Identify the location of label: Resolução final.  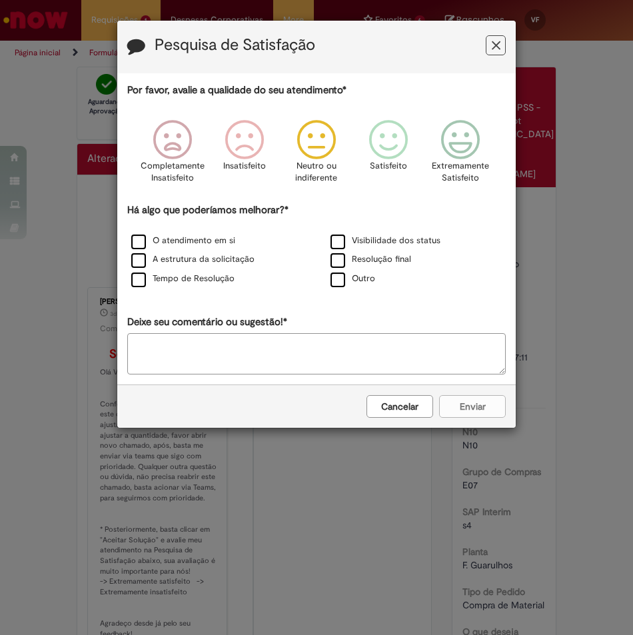
(370, 259).